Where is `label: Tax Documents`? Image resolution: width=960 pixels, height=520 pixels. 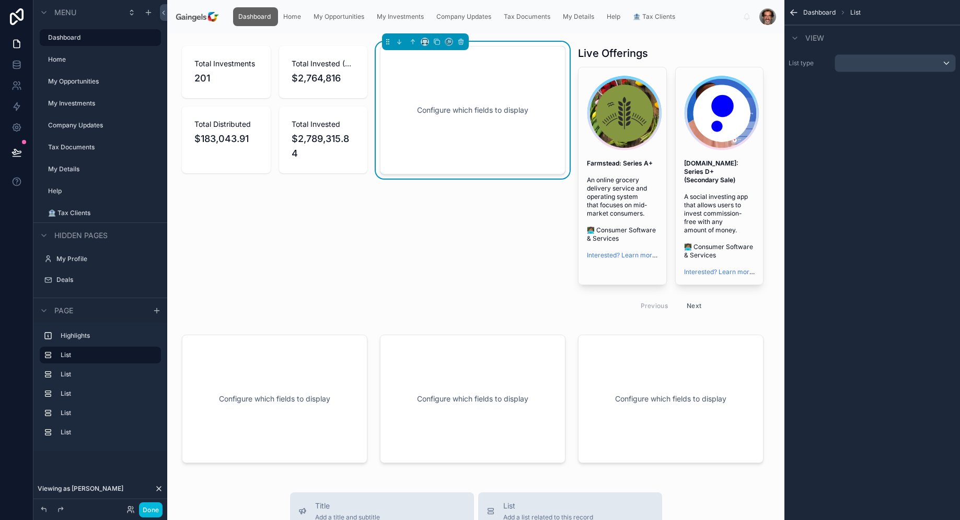 label: Tax Documents is located at coordinates (101, 147).